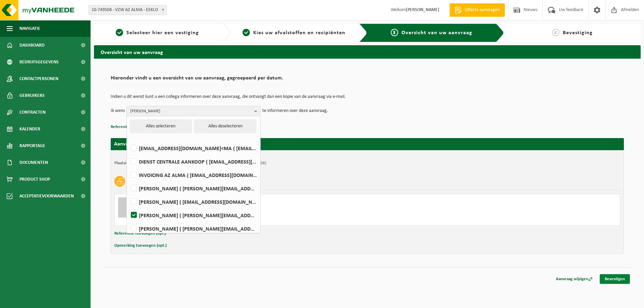 The width and height of the screenshot is (644, 308). Describe the element at coordinates (578, 33) in the screenshot. I see `span: Bevestiging` at that location.